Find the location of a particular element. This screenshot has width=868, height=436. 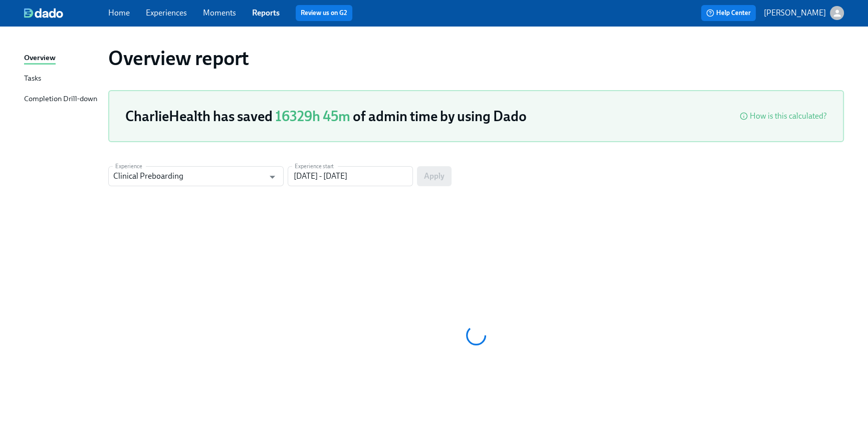

a: Home is located at coordinates (119, 13).